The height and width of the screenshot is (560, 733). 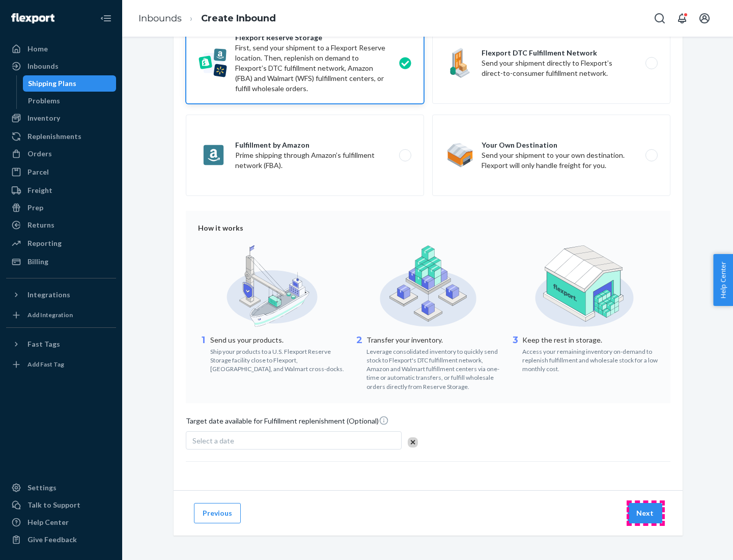 I want to click on button: Help Center, so click(x=722, y=280).